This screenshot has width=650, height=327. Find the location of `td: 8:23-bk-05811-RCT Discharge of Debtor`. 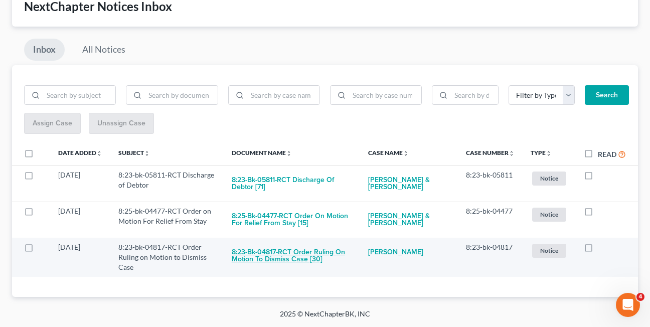

td: 8:23-bk-05811-RCT Discharge of Debtor is located at coordinates (167, 183).